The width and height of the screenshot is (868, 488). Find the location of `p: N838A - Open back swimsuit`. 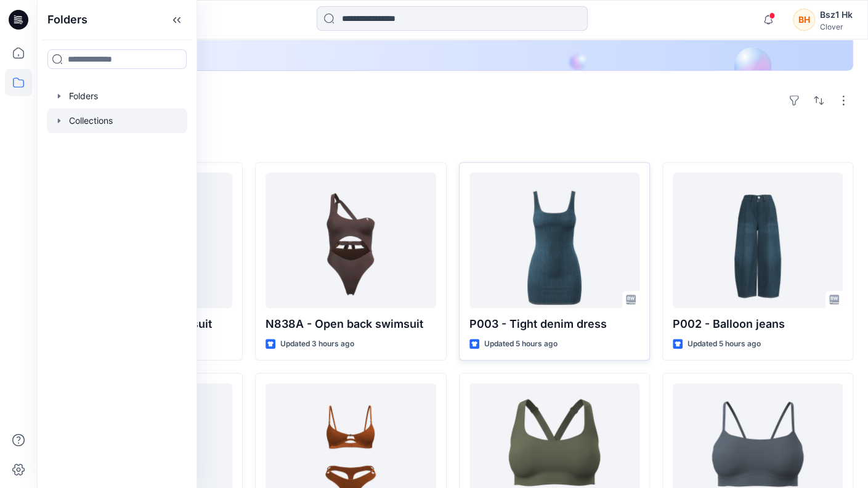

p: N838A - Open back swimsuit is located at coordinates (350, 324).